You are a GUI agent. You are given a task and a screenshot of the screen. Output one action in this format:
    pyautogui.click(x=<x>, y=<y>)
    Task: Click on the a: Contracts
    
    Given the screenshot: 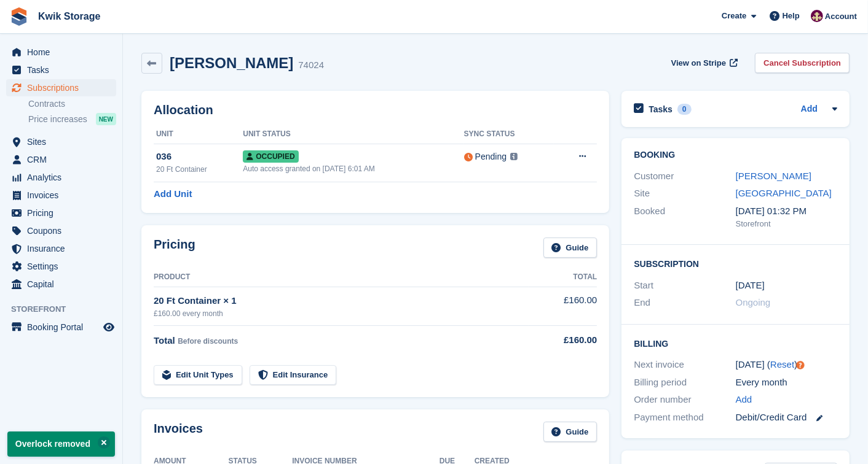 What is the action you would take?
    pyautogui.click(x=72, y=104)
    